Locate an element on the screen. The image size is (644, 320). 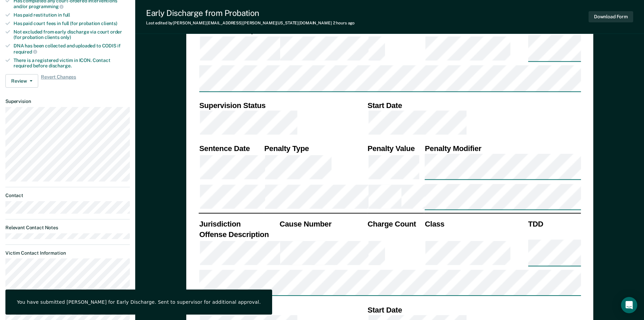
th: Offense Description is located at coordinates (239, 234).